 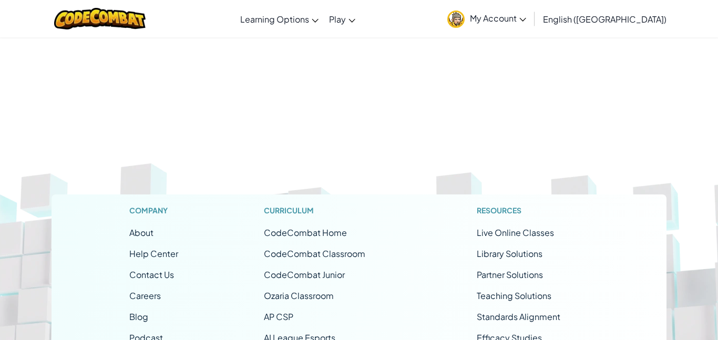 I want to click on span: Contact Us, so click(x=151, y=274).